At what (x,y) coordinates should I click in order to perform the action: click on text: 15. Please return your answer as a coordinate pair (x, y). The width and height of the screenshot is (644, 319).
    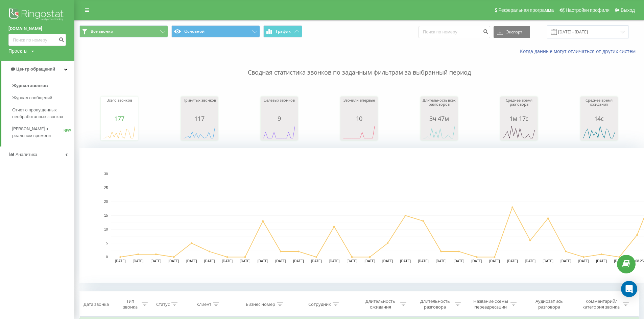
    Looking at the image, I should click on (106, 215).